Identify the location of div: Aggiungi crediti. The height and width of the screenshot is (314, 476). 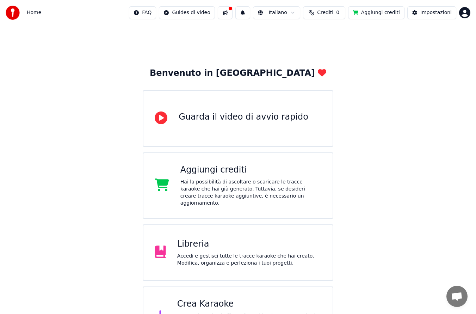
(251, 170).